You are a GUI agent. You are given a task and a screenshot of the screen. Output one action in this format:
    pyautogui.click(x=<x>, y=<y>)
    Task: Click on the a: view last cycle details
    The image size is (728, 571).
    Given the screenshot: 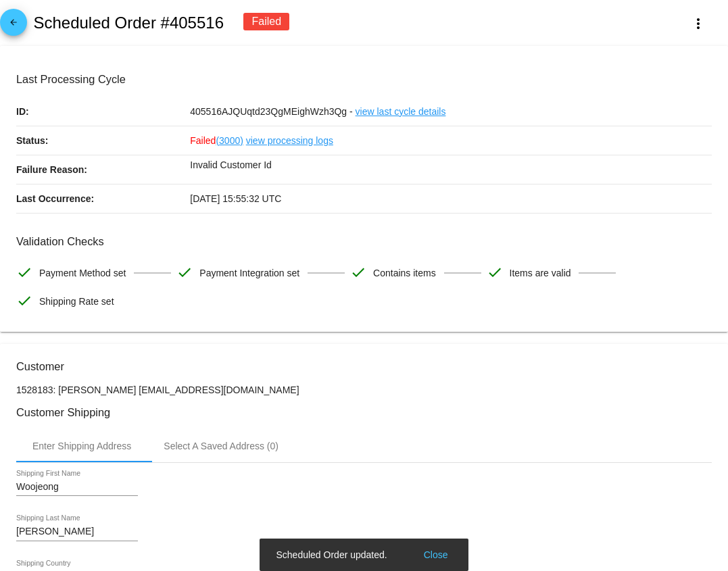 What is the action you would take?
    pyautogui.click(x=401, y=112)
    